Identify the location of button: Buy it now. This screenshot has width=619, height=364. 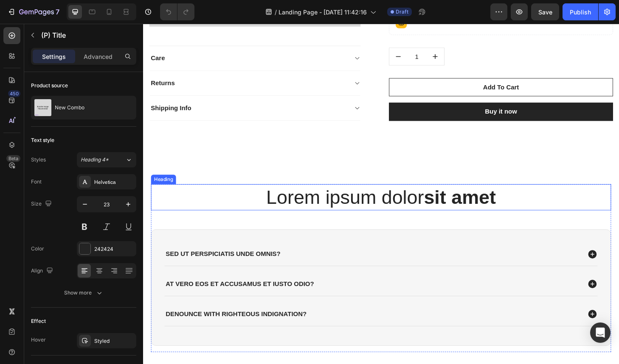
(383, 94).